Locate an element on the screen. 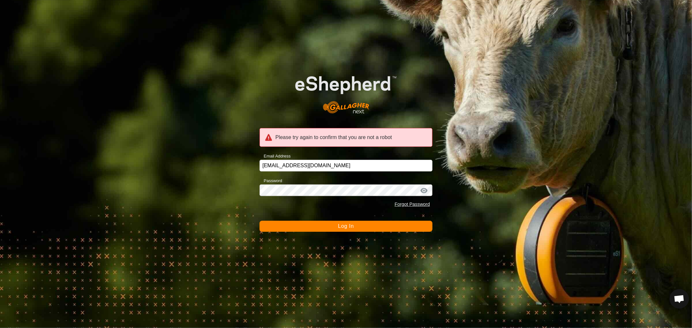  input: Email Address is located at coordinates (346, 166).